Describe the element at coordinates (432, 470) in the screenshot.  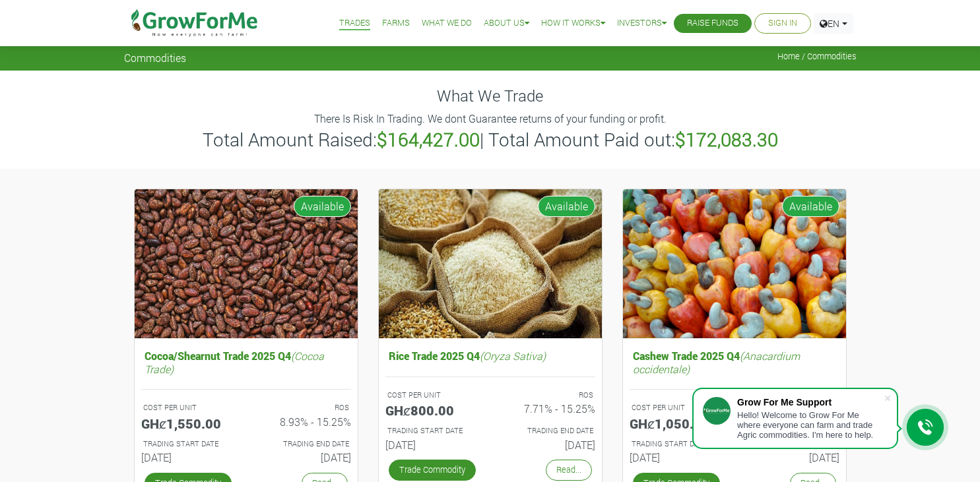
I see `a: Trade Commodity` at that location.